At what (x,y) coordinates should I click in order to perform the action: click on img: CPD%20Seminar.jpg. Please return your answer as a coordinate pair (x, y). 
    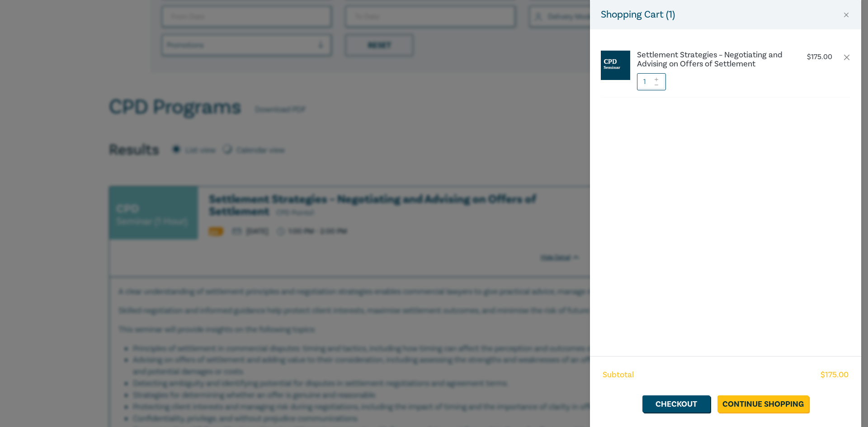
    Looking at the image, I should click on (615, 65).